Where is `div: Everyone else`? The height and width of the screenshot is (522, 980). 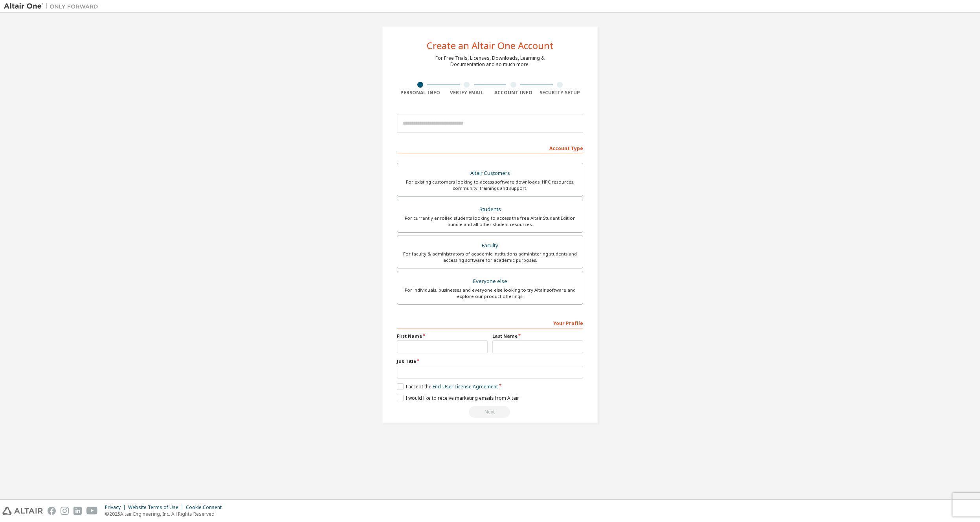
div: Everyone else is located at coordinates (490, 281).